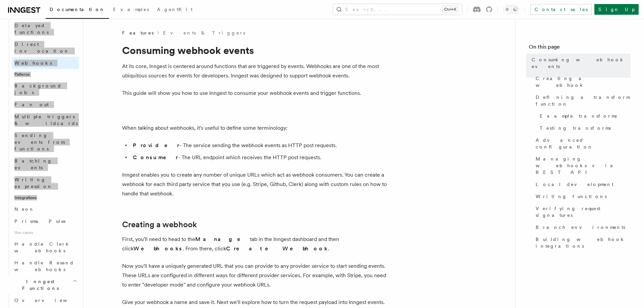 Image resolution: width=644 pixels, height=308 pixels. What do you see at coordinates (31, 29) in the screenshot?
I see `span: Delayed functions` at bounding box center [31, 29].